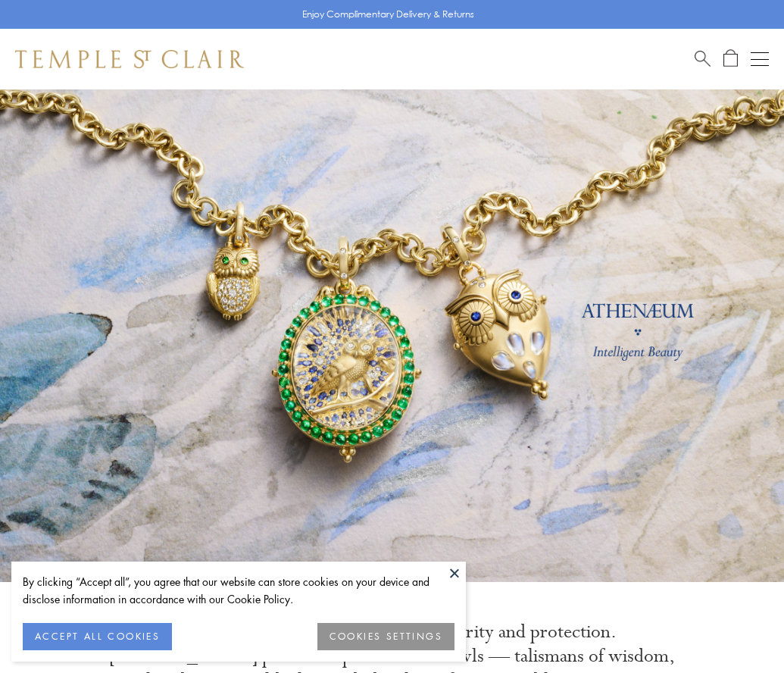 This screenshot has width=784, height=673. Describe the element at coordinates (702, 59) in the screenshot. I see `a: Search` at that location.